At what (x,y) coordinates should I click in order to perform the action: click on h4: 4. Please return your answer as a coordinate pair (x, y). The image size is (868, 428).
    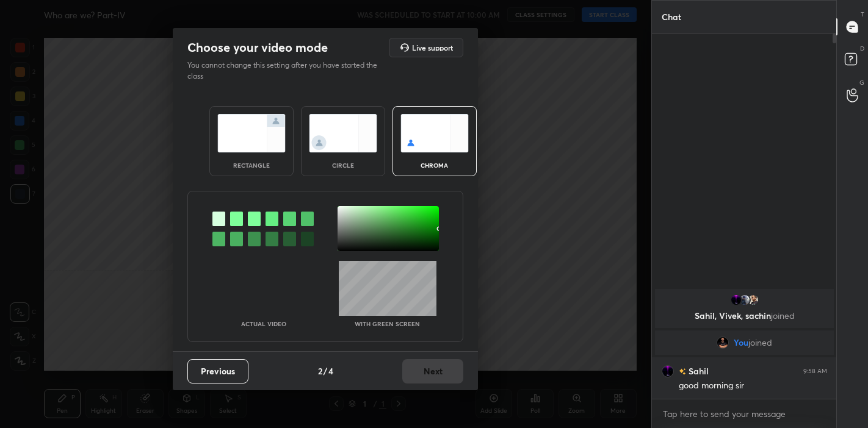
    Looking at the image, I should click on (331, 370).